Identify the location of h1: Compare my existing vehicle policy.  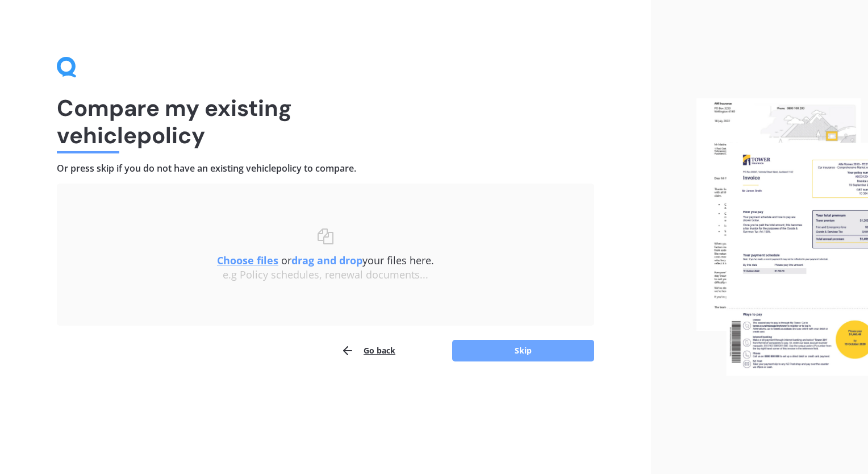
(326, 122).